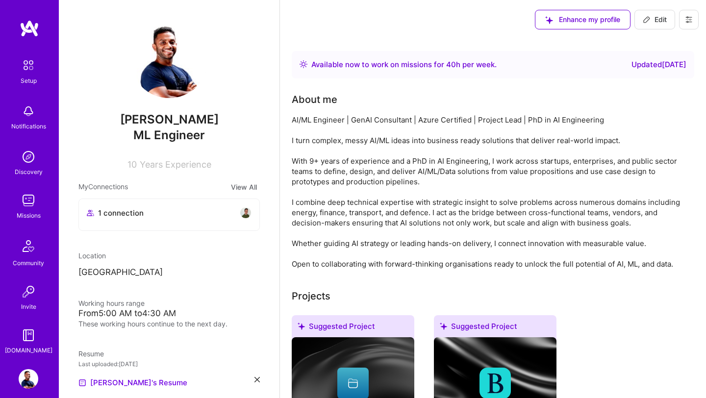 The image size is (706, 398). What do you see at coordinates (28, 215) in the screenshot?
I see `div: Missions` at bounding box center [28, 215].